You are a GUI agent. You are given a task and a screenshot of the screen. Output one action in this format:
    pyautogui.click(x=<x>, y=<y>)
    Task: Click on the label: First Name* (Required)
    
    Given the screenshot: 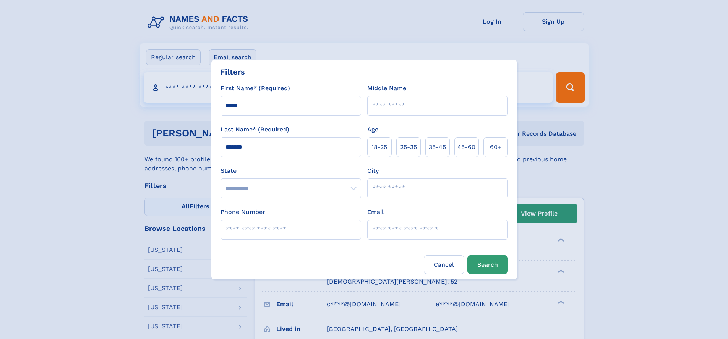 What is the action you would take?
    pyautogui.click(x=255, y=88)
    